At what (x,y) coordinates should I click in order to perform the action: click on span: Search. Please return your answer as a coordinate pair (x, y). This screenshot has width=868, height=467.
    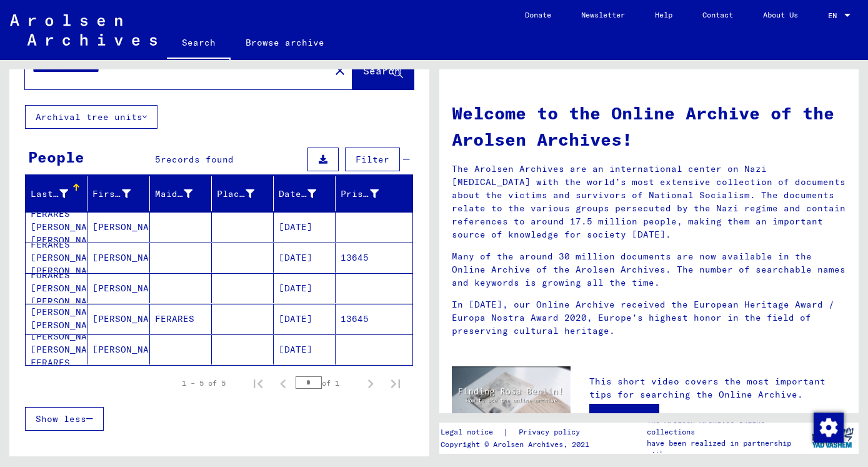
    Looking at the image, I should click on (382, 71).